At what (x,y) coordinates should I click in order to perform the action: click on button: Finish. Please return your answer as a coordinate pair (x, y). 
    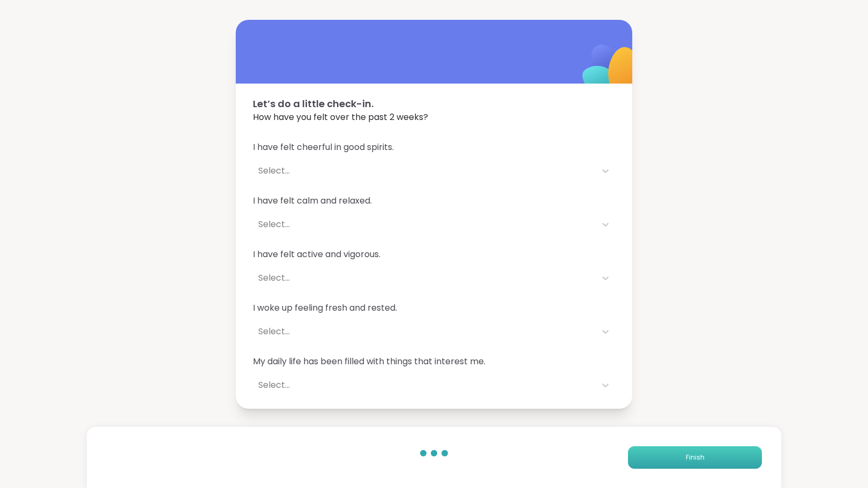
    Looking at the image, I should click on (695, 458).